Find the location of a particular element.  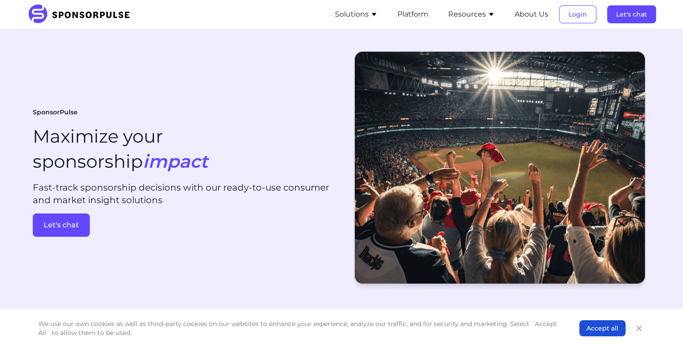

button: Login is located at coordinates (578, 14).